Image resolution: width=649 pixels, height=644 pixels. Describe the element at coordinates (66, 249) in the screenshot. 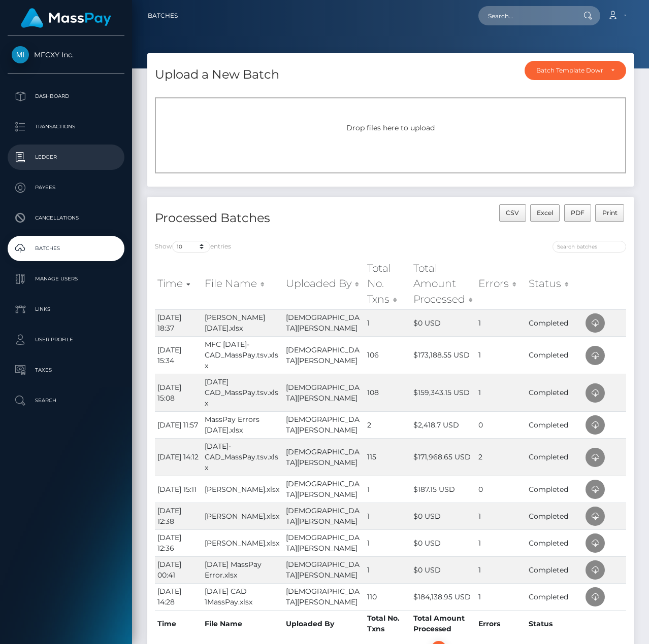

I see `p: Batches` at that location.